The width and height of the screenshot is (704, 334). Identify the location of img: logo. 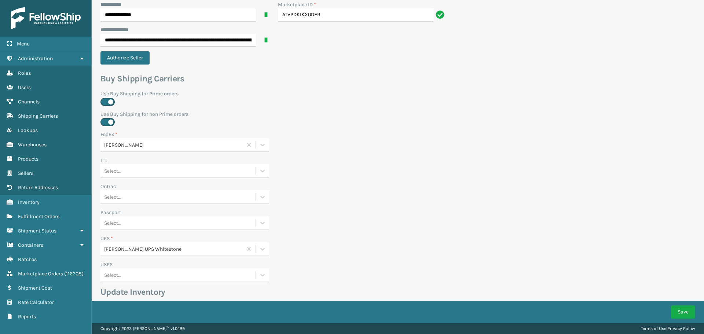
(46, 18).